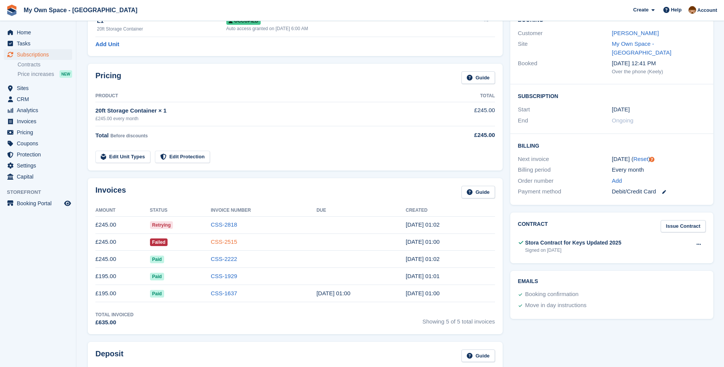 This screenshot has height=367, width=724. I want to click on div: Payment method, so click(565, 192).